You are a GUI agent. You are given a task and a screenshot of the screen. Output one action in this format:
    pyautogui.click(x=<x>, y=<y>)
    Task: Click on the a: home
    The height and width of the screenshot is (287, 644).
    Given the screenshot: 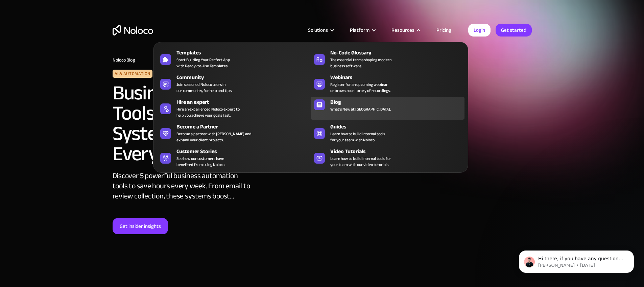 What is the action you would take?
    pyautogui.click(x=133, y=30)
    